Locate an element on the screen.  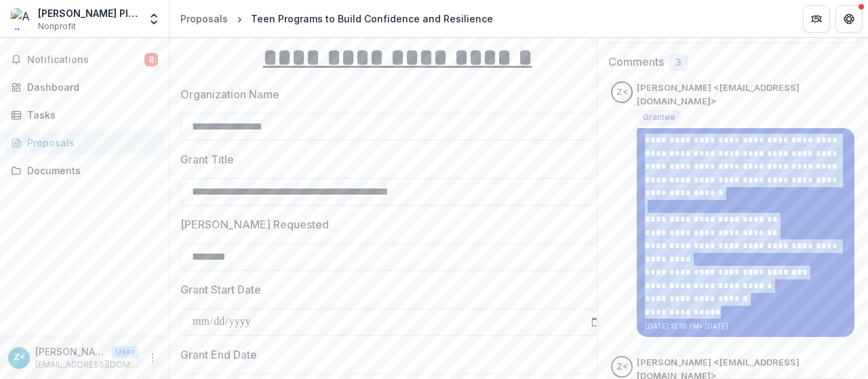
button: Notifications8 is located at coordinates (84, 60).